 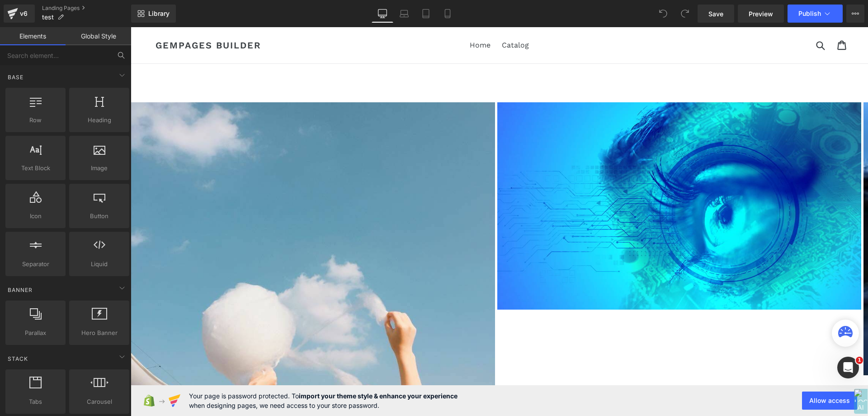 What do you see at coordinates (685, 13) in the screenshot?
I see `button: Redo` at bounding box center [685, 13].